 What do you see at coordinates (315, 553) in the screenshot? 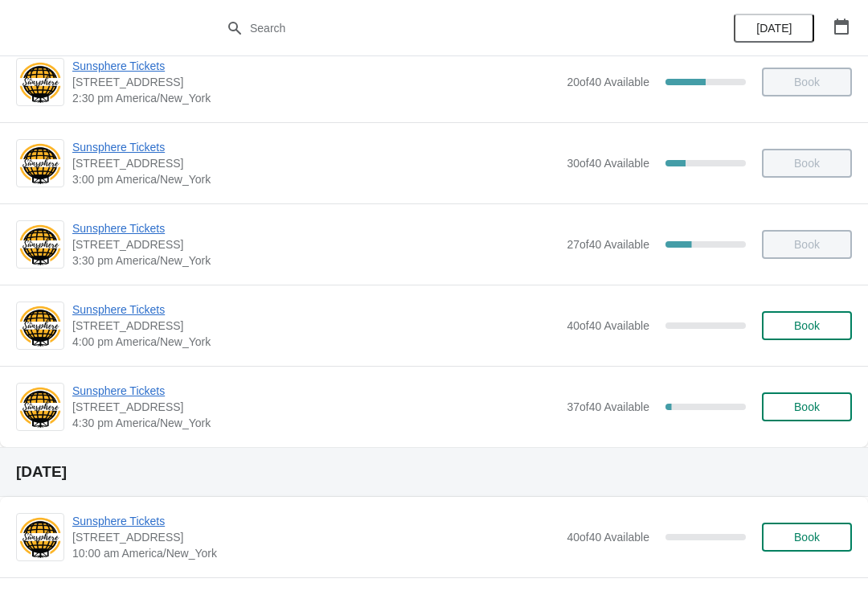
I see `span: 10:00 am America/New_York` at bounding box center [315, 553].